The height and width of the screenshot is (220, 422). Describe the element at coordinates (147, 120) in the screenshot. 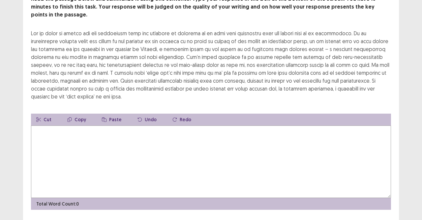

I see `button: Undo` at that location.